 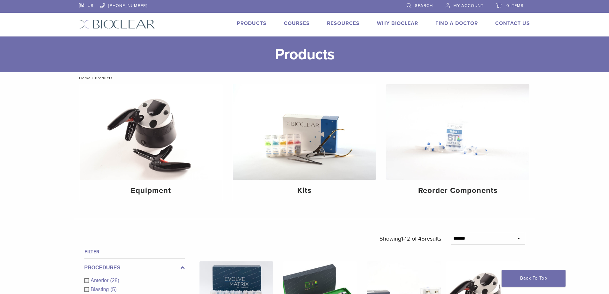 I want to click on img: Kits, so click(x=305, y=132).